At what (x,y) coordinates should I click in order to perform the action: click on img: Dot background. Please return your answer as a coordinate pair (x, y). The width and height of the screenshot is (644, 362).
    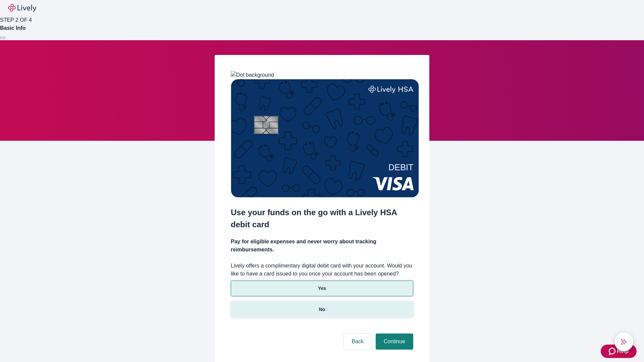
    Looking at the image, I should click on (252, 75).